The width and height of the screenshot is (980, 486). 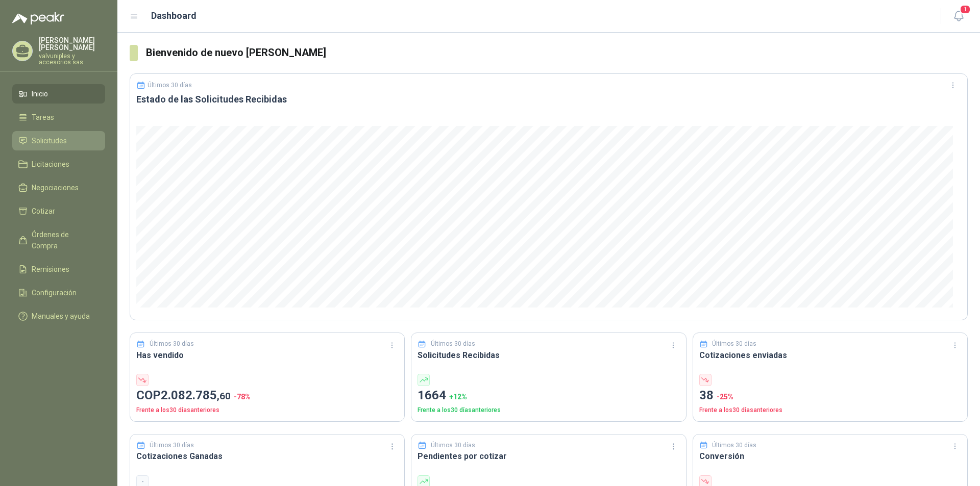 I want to click on h3: Has vendido, so click(x=267, y=355).